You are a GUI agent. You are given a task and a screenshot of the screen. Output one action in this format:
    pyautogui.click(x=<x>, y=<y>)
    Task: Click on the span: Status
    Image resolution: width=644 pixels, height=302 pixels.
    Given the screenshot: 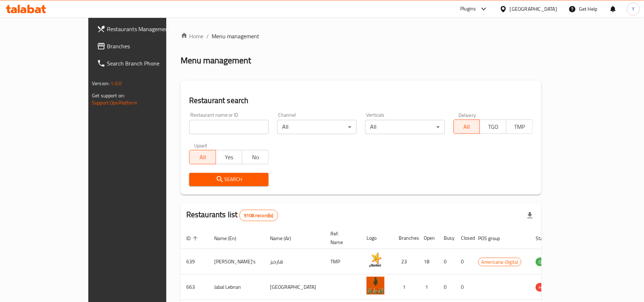 What is the action you would take?
    pyautogui.click(x=547, y=238)
    